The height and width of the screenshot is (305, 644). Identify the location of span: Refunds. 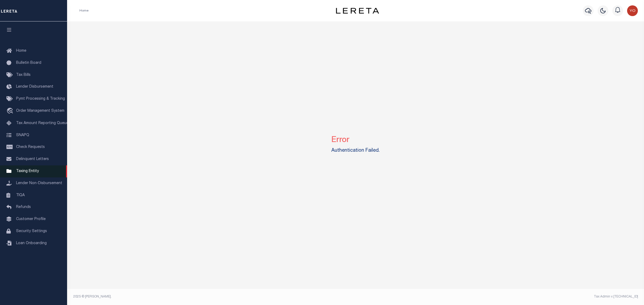
(23, 207).